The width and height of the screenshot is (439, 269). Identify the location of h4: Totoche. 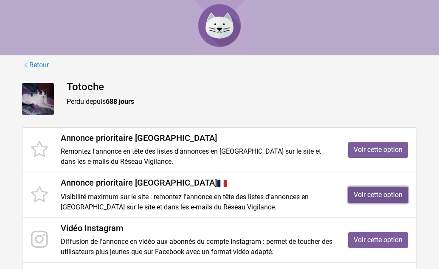
(242, 87).